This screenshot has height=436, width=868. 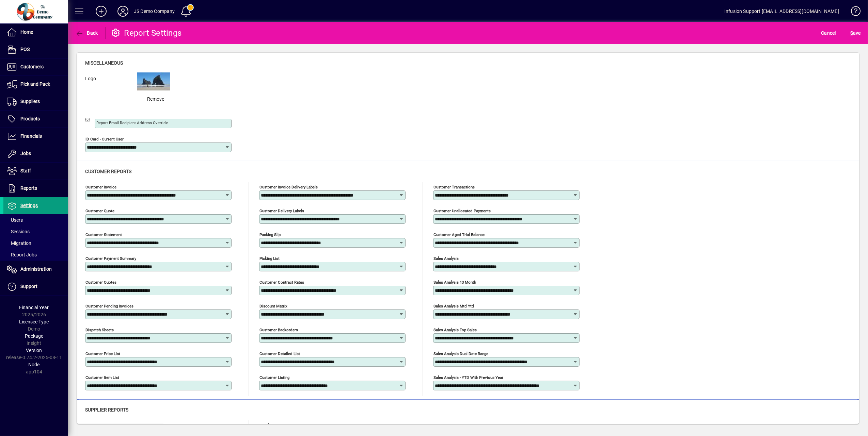 What do you see at coordinates (29, 287) in the screenshot?
I see `span: Support` at bounding box center [29, 287].